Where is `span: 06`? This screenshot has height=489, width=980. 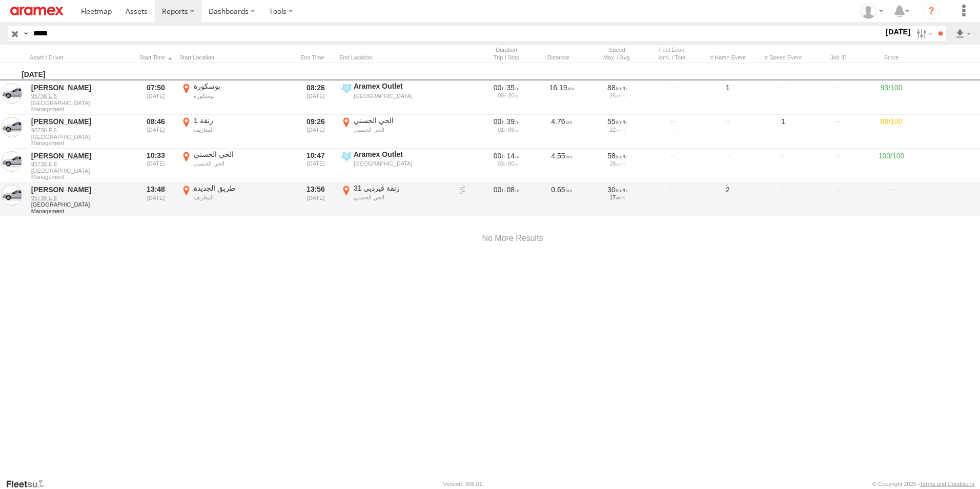
span: 06 is located at coordinates (512, 130).